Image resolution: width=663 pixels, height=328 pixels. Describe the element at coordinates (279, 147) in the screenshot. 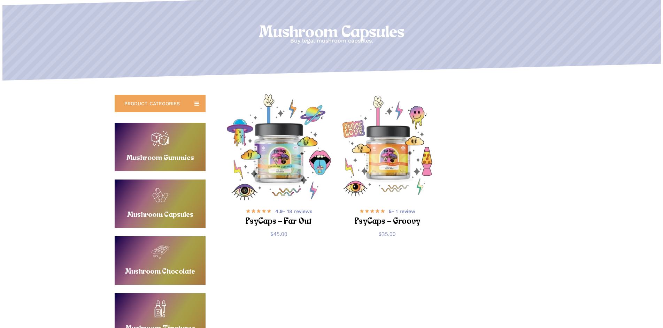

I see `a: PsyCaps - Far Out` at that location.